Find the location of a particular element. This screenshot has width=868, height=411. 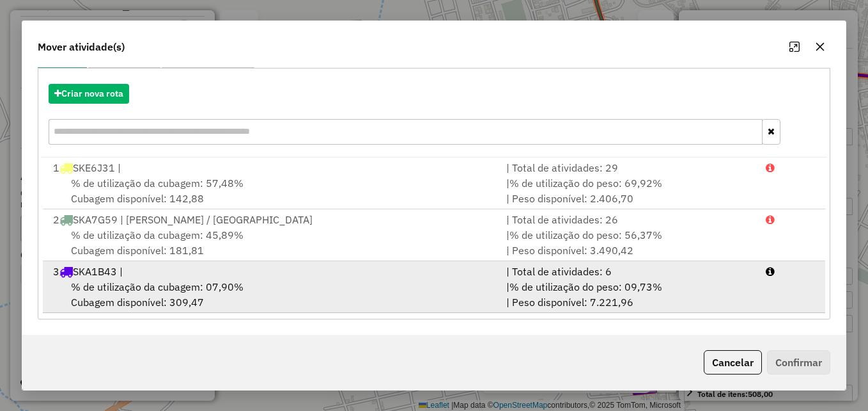

button: Criar nova rota is located at coordinates (89, 93).